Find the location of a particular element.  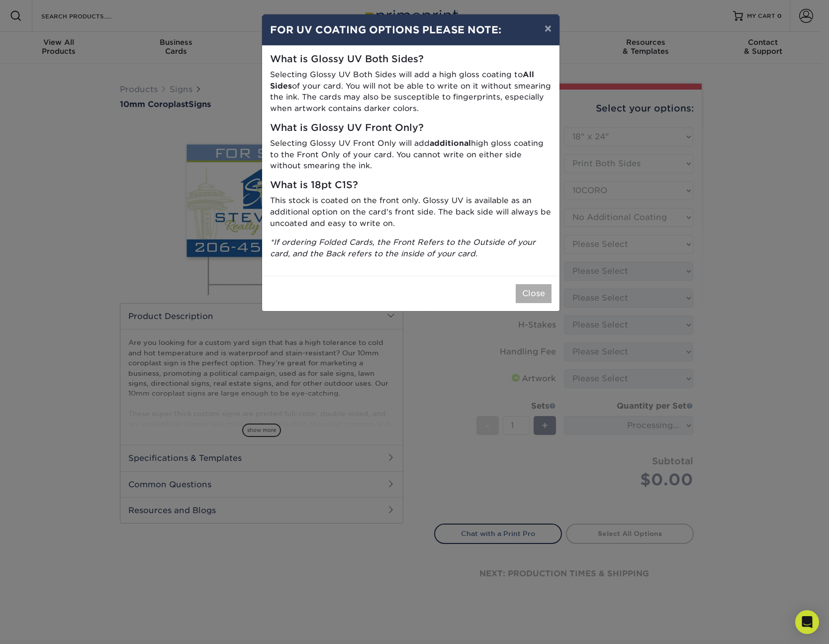

button: Close is located at coordinates (534, 293).